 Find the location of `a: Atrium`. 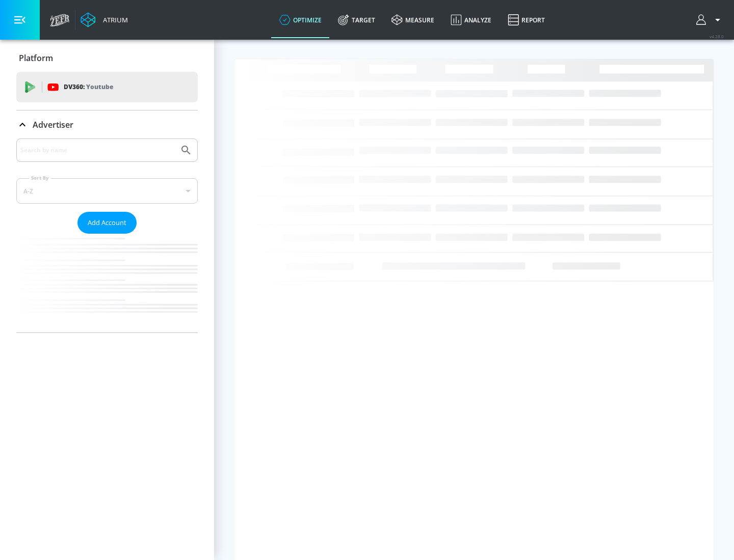

a: Atrium is located at coordinates (104, 20).